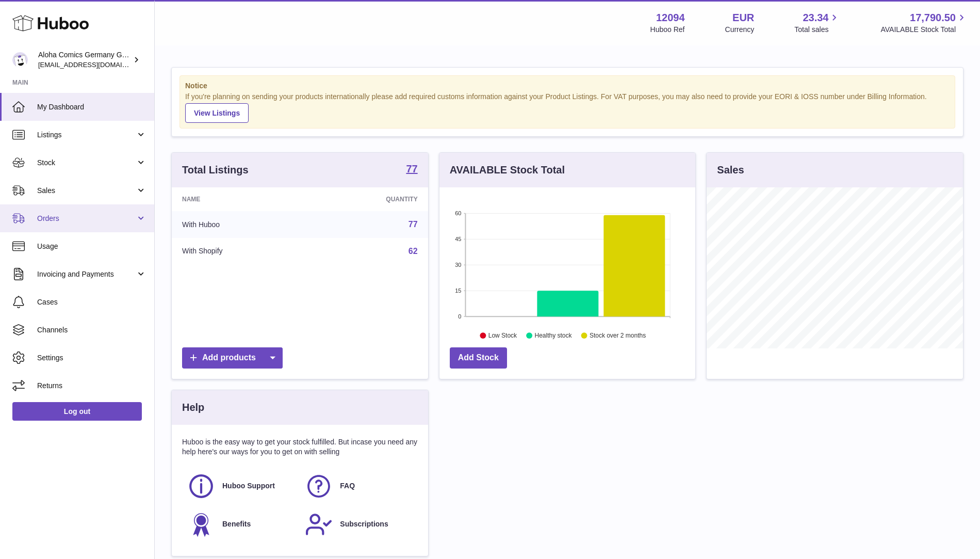 This screenshot has width=980, height=559. Describe the element at coordinates (232, 358) in the screenshot. I see `a: Add products` at that location.